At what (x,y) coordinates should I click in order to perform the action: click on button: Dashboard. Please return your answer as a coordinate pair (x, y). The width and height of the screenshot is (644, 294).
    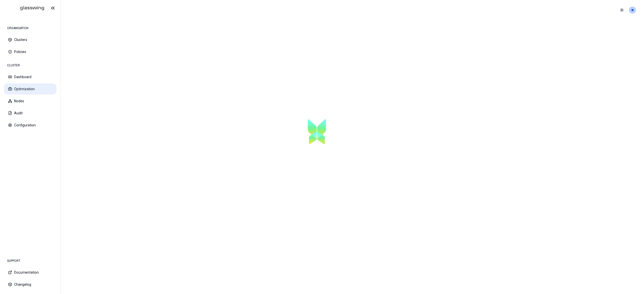
    Looking at the image, I should click on (30, 77).